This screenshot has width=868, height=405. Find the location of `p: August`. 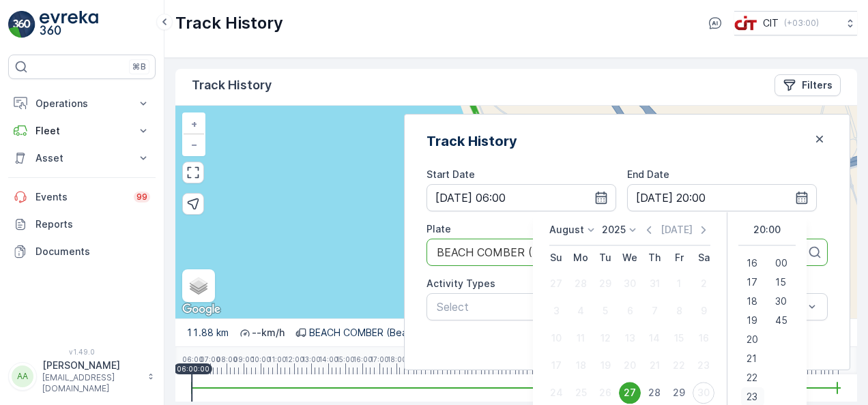

p: August is located at coordinates (567, 230).